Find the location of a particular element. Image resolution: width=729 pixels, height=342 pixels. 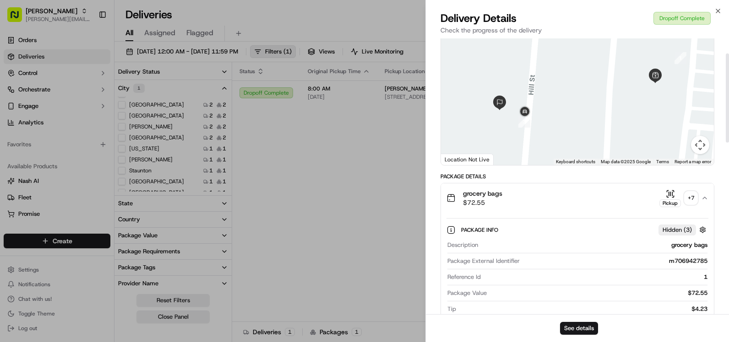

p: Check the progress of the delivery is located at coordinates (577, 30).